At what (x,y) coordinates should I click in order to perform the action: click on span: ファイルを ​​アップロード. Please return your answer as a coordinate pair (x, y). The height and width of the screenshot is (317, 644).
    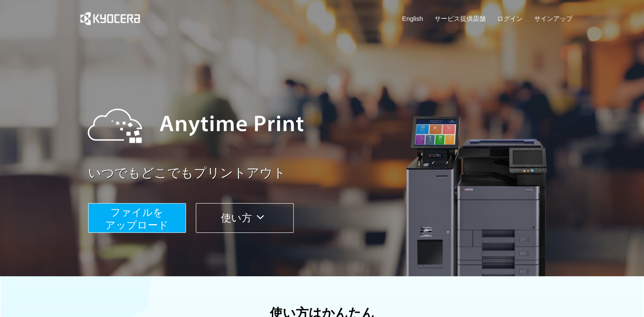
    Looking at the image, I should click on (137, 219).